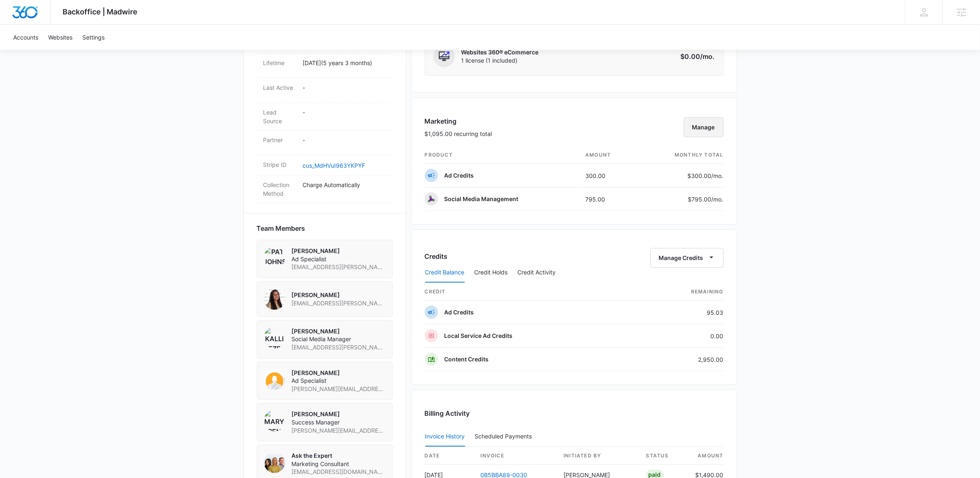 This screenshot has width=980, height=478. Describe the element at coordinates (459, 134) in the screenshot. I see `p: $1,095.00 recurring total` at that location.